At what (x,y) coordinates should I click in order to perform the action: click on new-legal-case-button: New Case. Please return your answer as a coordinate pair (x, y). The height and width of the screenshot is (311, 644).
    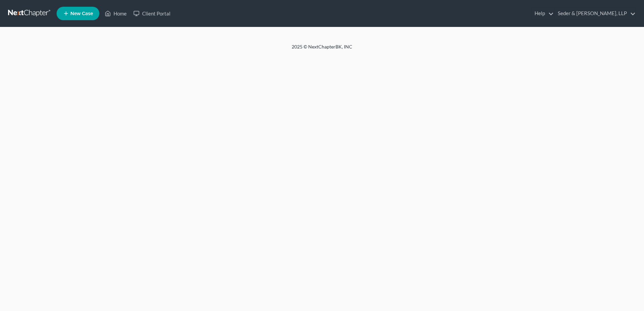
    Looking at the image, I should click on (78, 13).